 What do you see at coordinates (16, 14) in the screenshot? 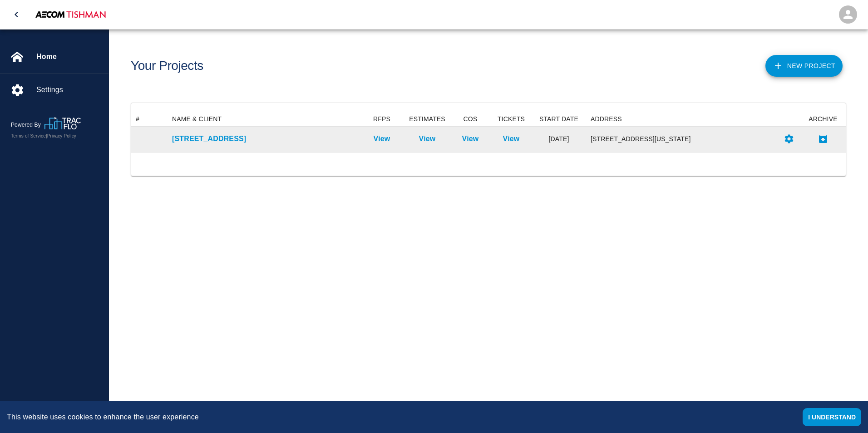
I see `button: open drawer` at bounding box center [16, 14].